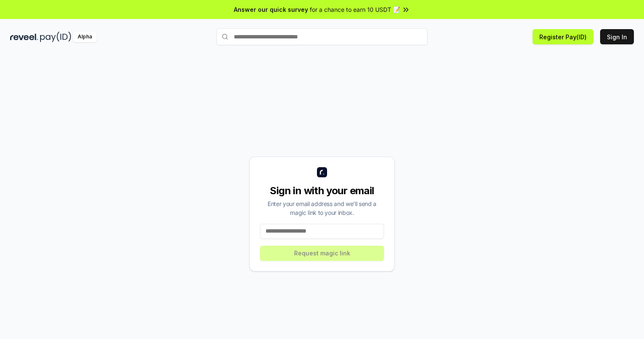 The image size is (644, 339). Describe the element at coordinates (322, 172) in the screenshot. I see `img: logo_small` at that location.